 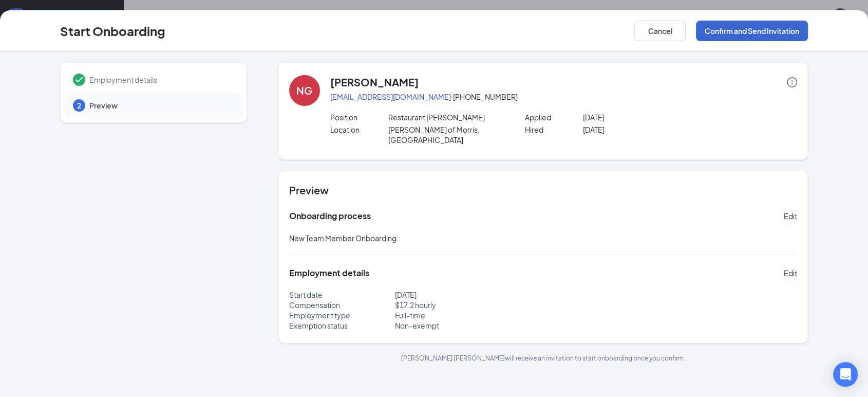 I want to click on span: New Team Member Onboarding, so click(x=343, y=238).